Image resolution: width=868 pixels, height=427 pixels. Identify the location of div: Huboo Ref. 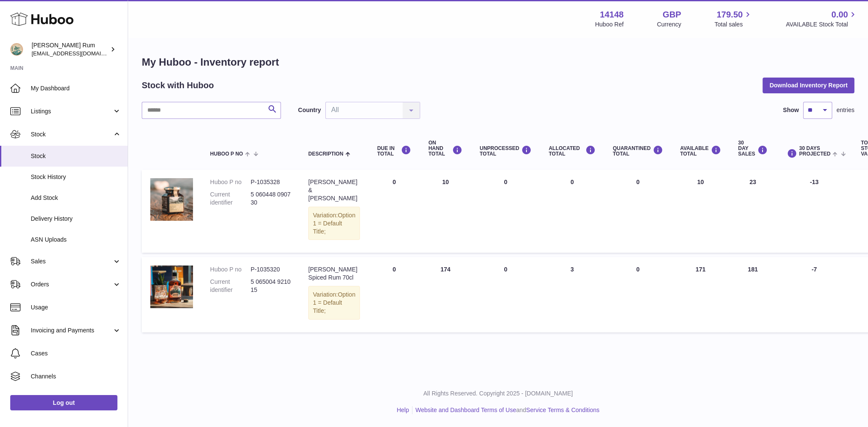
(609, 24).